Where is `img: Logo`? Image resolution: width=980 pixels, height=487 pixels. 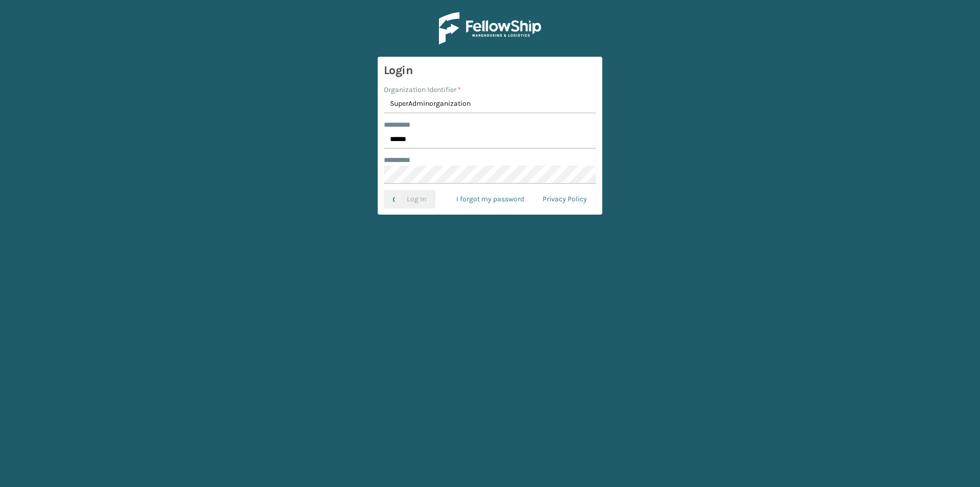
img: Logo is located at coordinates (490, 28).